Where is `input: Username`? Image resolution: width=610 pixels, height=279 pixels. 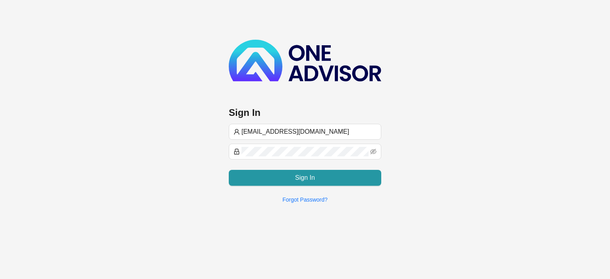
input: Username is located at coordinates (309, 132).